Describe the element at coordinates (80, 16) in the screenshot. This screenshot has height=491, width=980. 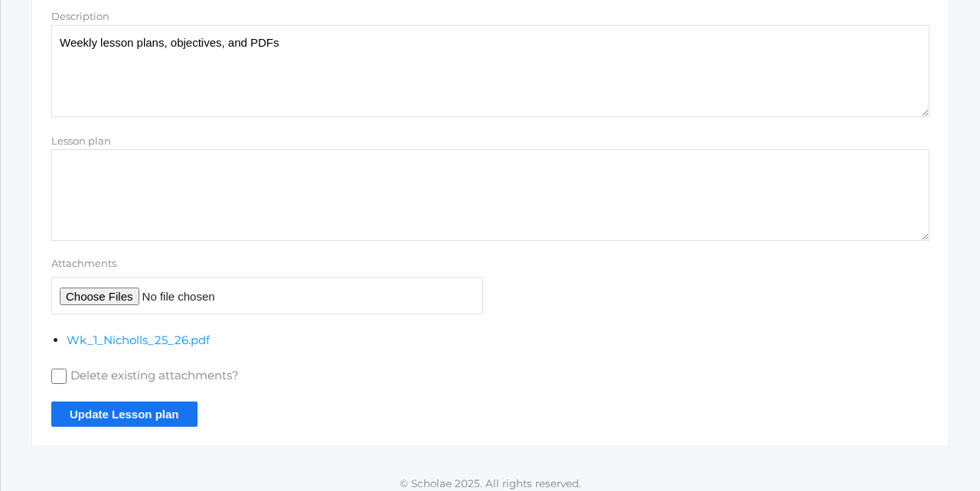
I see `label: Description` at that location.